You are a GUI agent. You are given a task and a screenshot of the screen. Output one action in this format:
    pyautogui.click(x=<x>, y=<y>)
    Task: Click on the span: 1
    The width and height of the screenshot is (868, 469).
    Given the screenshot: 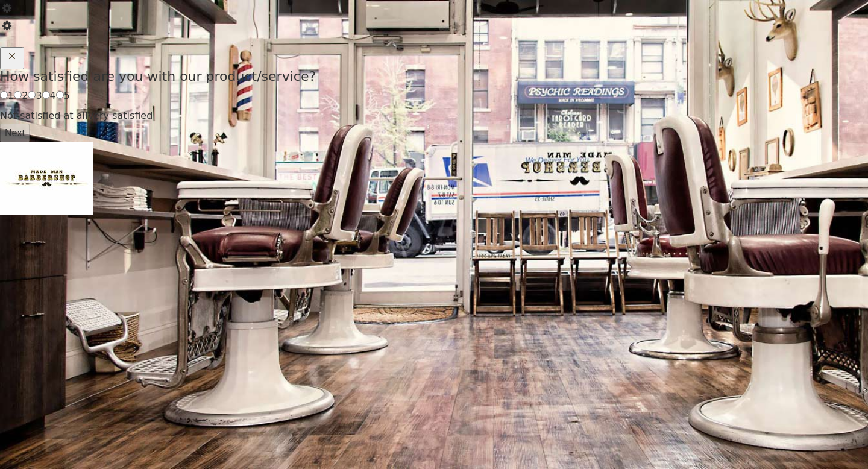 What is the action you would take?
    pyautogui.click(x=11, y=95)
    